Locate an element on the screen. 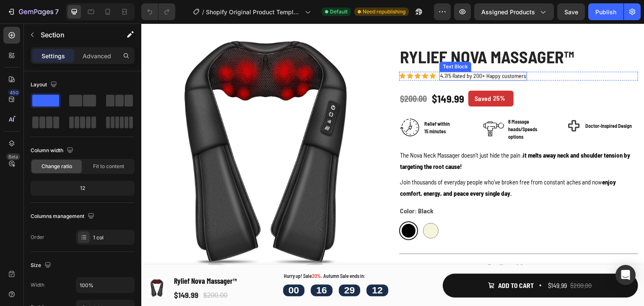 Image resolution: width=644 pixels, height=306 pixels. div: Width is located at coordinates (37, 286).